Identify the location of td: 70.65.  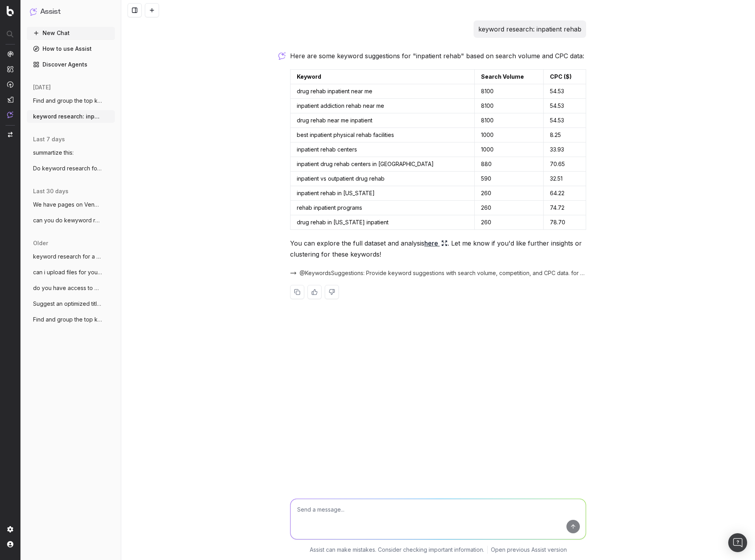
(564, 164).